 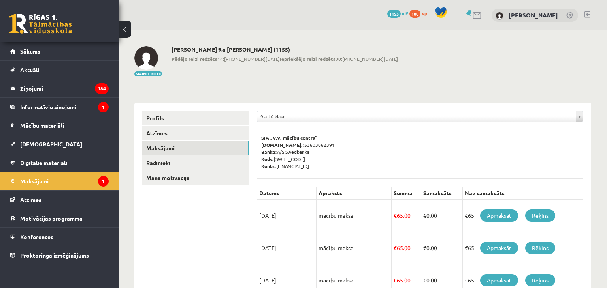 What do you see at coordinates (194, 59) in the screenshot?
I see `b: Pēdējo reizi redzēts` at bounding box center [194, 59].